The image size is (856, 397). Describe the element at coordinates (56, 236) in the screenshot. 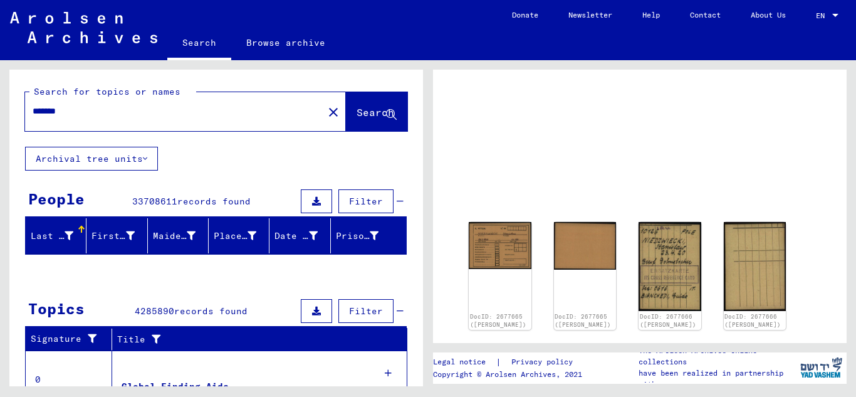

I see `mat-header-cell: Last Name` at that location.